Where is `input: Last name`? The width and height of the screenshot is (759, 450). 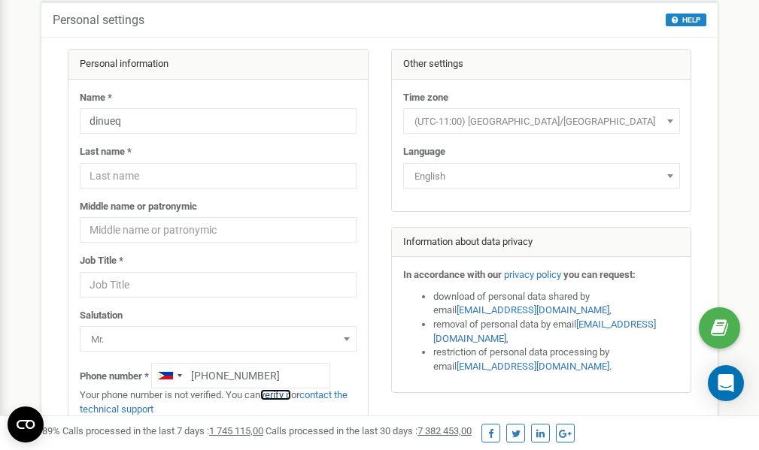
input: Last name is located at coordinates (218, 176).